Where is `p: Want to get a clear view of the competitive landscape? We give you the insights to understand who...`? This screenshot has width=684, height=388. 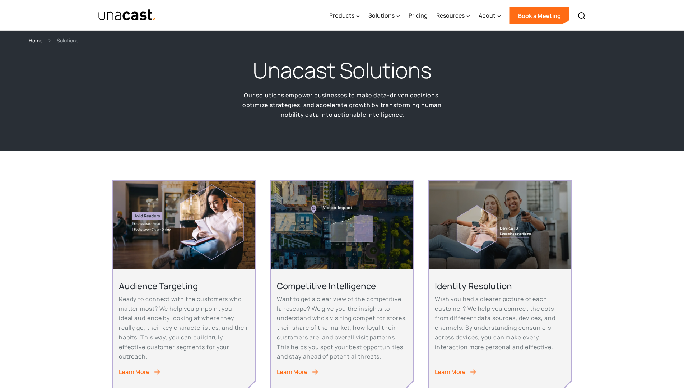 p: Want to get a clear view of the competitive landscape? We give you the insights to understand who... is located at coordinates (342, 327).